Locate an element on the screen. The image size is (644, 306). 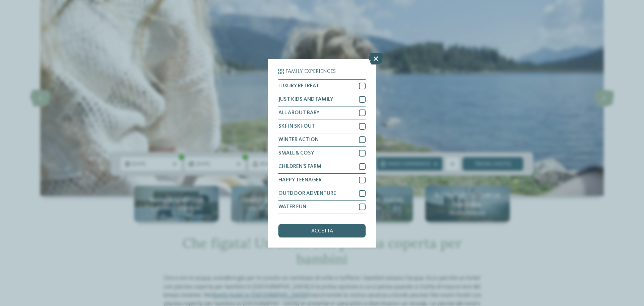
span: WINTER ACTION is located at coordinates (298, 140).